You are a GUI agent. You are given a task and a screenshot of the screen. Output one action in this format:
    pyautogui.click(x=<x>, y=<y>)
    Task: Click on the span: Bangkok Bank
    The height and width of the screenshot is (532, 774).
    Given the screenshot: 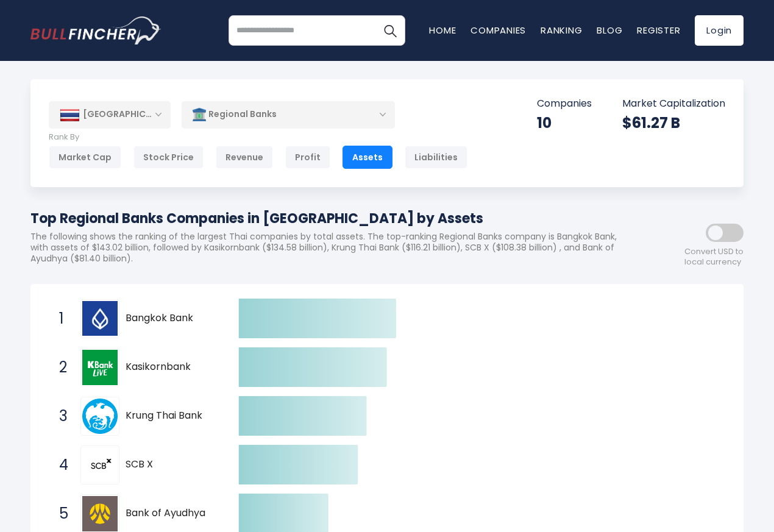 What is the action you would take?
    pyautogui.click(x=171, y=318)
    